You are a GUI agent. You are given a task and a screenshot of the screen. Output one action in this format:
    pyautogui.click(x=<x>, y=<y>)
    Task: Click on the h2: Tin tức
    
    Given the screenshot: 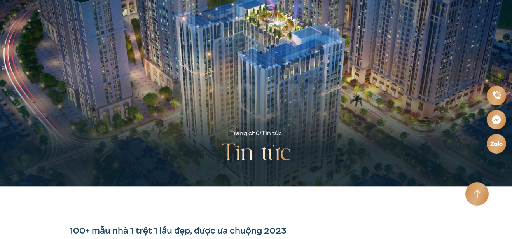 What is the action you would take?
    pyautogui.click(x=256, y=154)
    